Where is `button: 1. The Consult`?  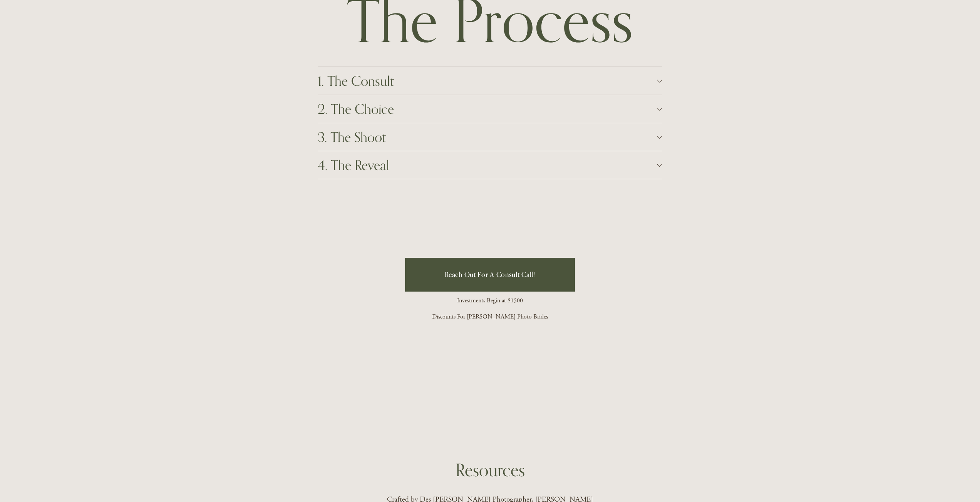 button: 1. The Consult is located at coordinates (490, 81).